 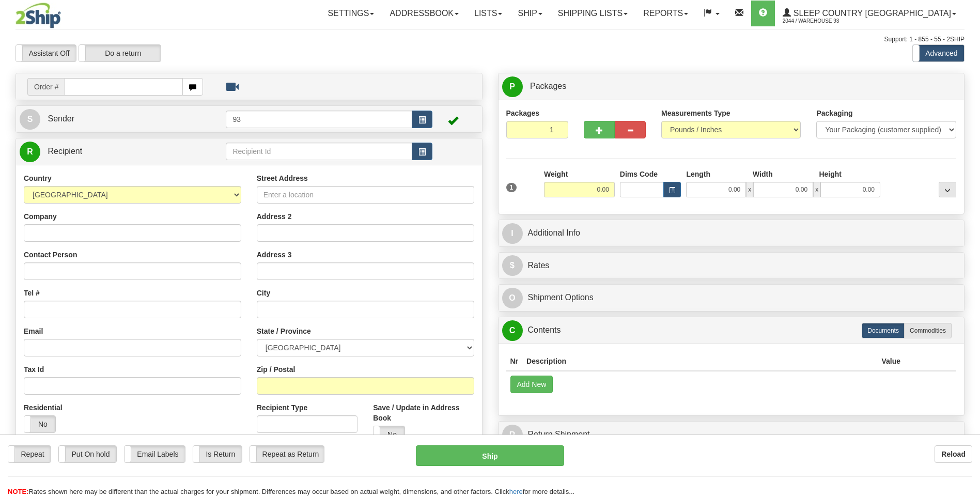 What do you see at coordinates (831, 174) in the screenshot?
I see `label: Height` at bounding box center [831, 174].